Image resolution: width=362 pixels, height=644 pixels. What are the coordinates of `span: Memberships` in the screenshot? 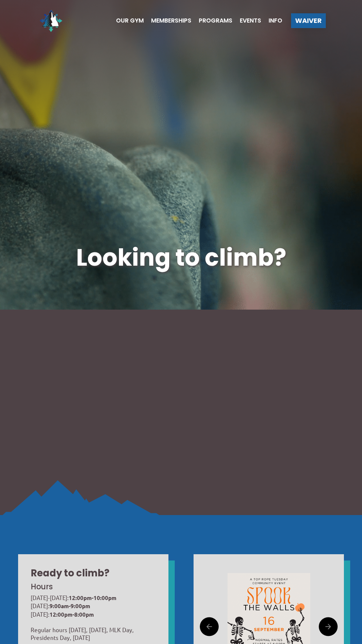 It's located at (171, 21).